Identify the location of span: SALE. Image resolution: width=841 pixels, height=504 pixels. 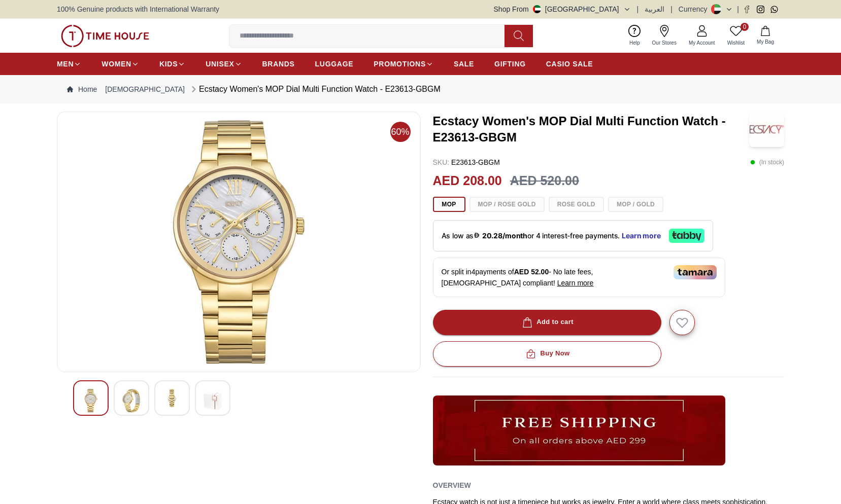
(464, 64).